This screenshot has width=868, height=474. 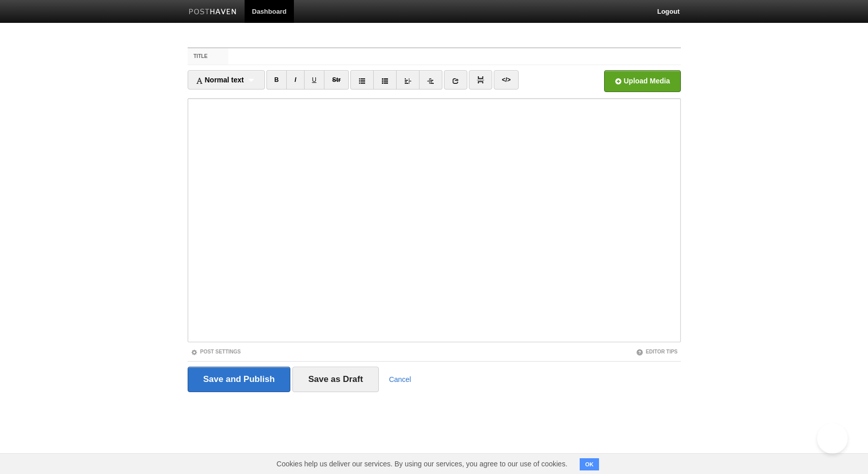 What do you see at coordinates (220, 80) in the screenshot?
I see `span: Normal text` at bounding box center [220, 80].